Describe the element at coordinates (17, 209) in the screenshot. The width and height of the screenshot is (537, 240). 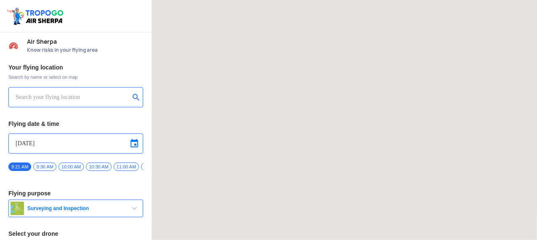
I see `img: survey.png` at that location.